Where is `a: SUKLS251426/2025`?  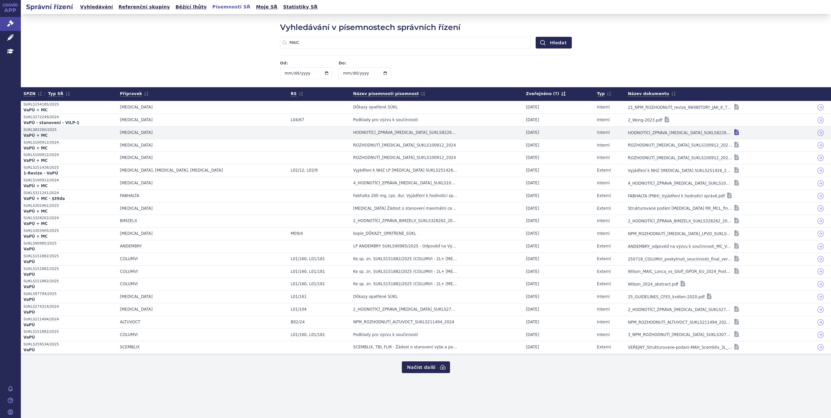
a: SUKLS251426/2025 is located at coordinates (69, 167).